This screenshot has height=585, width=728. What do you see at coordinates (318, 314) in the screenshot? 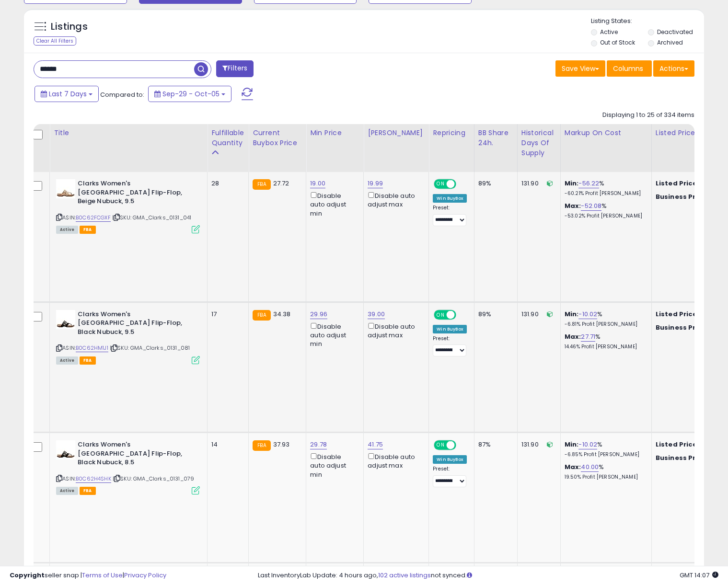
I see `a: 29.96` at bounding box center [318, 314].